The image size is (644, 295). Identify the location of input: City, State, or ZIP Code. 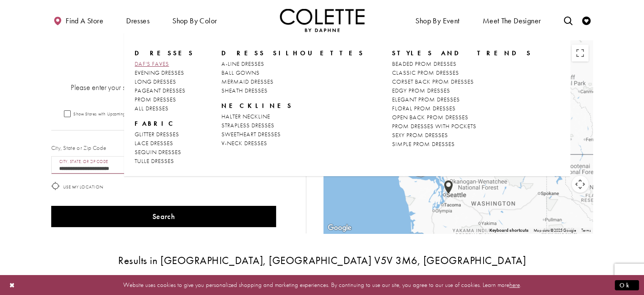
(114, 165).